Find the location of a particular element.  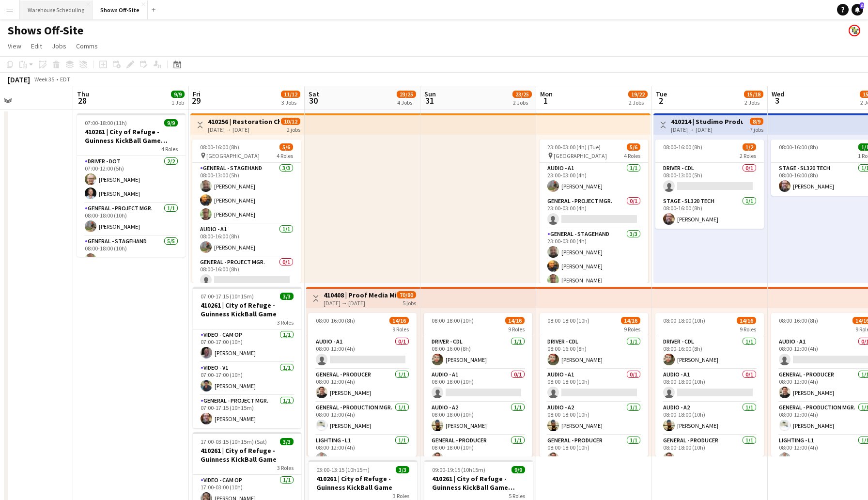

span: 07:00-18:00 (11h) is located at coordinates (106, 122).